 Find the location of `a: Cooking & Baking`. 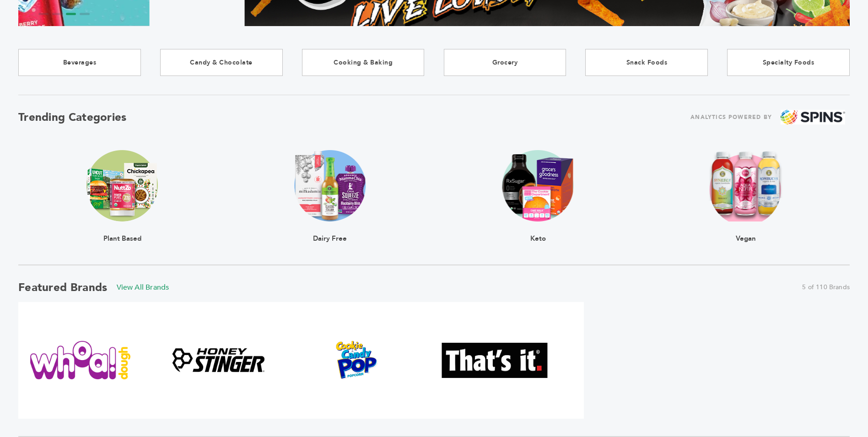

a: Cooking & Baking is located at coordinates (363, 62).